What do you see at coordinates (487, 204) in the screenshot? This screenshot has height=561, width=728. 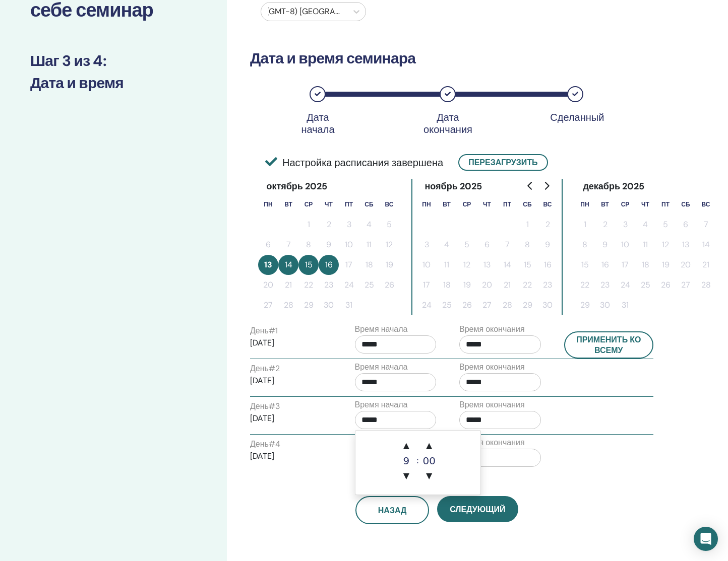 I see `th: четверг` at bounding box center [487, 204].